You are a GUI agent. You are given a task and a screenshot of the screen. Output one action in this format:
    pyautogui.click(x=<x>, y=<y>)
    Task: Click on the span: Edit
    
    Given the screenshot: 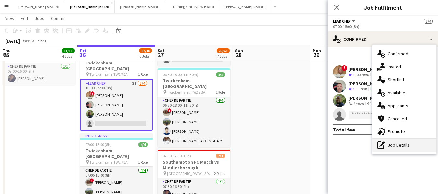 What is the action you would take?
    pyautogui.click(x=24, y=18)
    